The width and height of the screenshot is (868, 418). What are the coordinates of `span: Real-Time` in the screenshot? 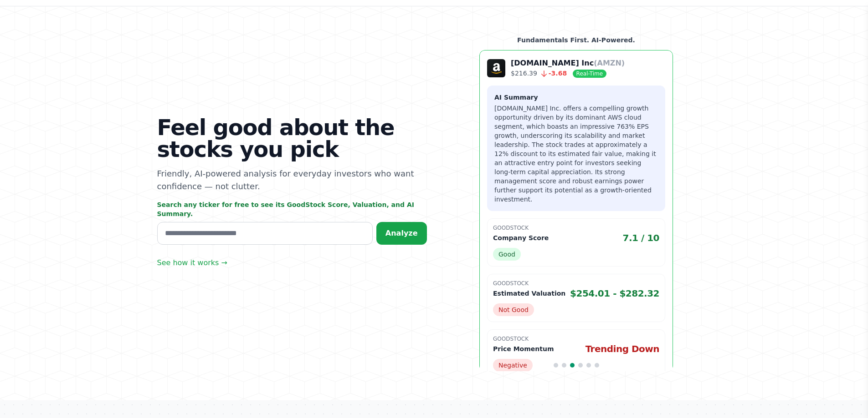 It's located at (590, 74).